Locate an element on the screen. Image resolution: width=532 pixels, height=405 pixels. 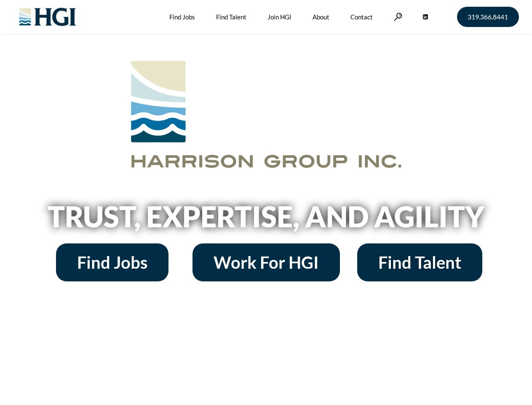
a: Work For HGI is located at coordinates (266, 262).